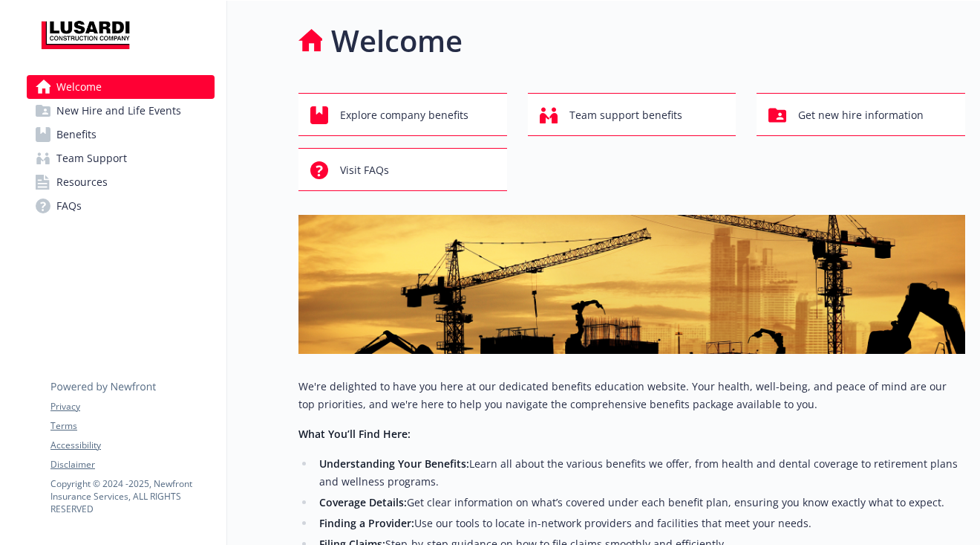 Image resolution: width=980 pixels, height=545 pixels. I want to click on span: Get new hire information, so click(860, 115).